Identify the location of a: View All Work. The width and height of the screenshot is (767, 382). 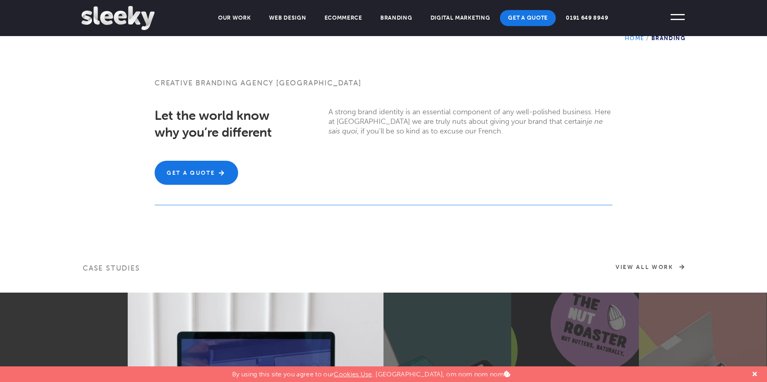
(649, 268).